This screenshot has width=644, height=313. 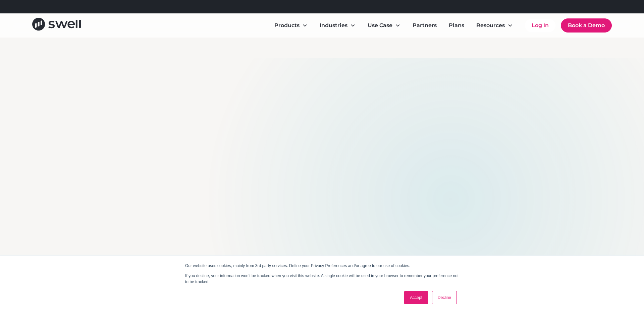 I want to click on p: If you decline, your information won’t be tracked when you visit this website. A single cookie wi..., so click(x=322, y=279).